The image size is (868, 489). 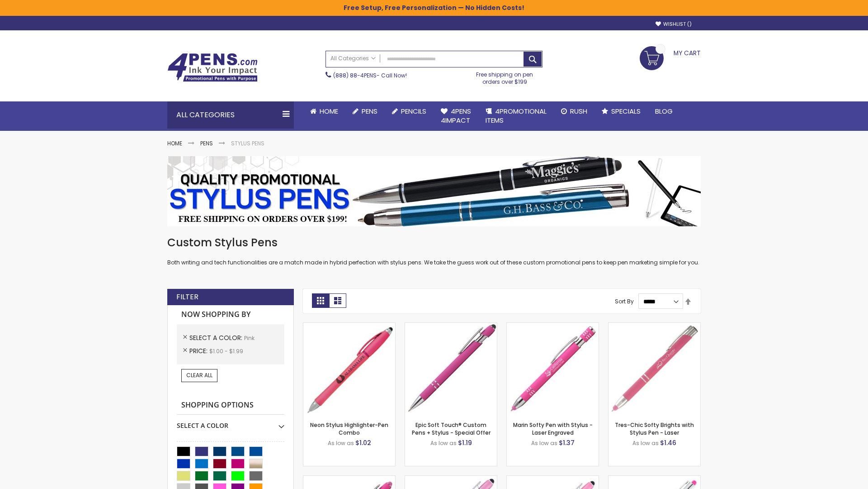 I want to click on img: Marin Softy Pen with Stylus - Laser Engraved-Pink, so click(x=553, y=368).